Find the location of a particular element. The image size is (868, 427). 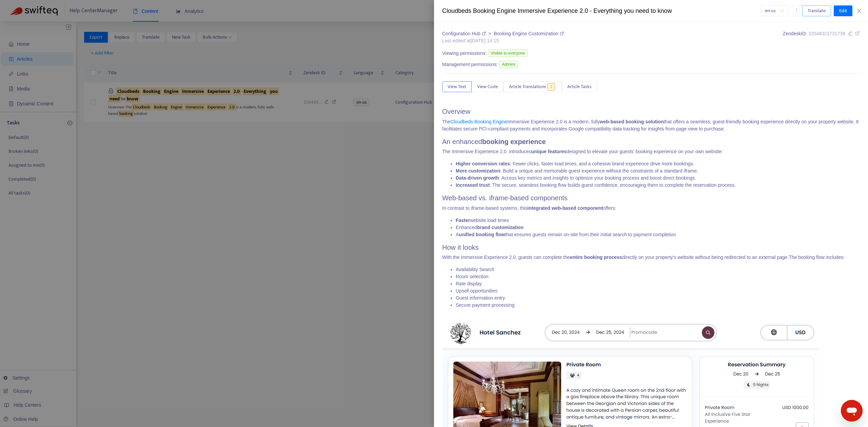

li: website load times is located at coordinates (658, 220).